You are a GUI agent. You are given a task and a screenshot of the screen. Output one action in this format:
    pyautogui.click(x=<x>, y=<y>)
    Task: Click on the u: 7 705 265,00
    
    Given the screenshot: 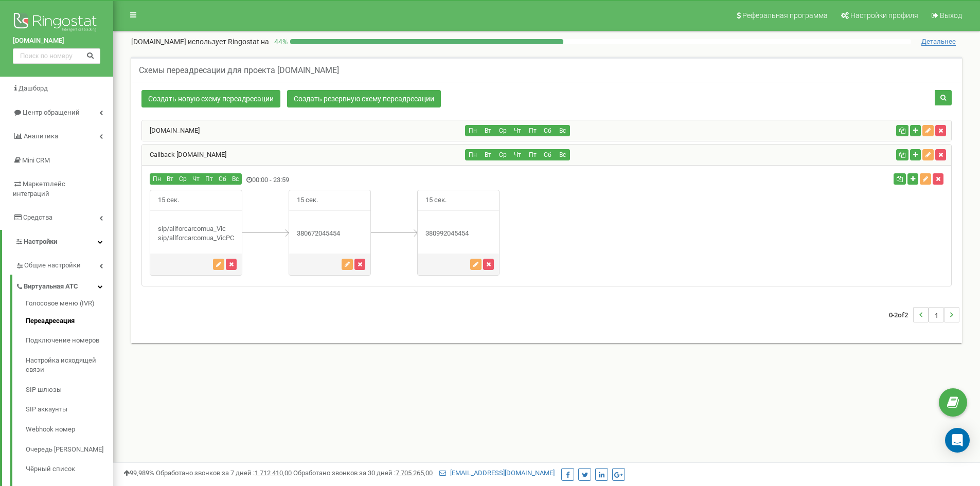 What is the action you would take?
    pyautogui.click(x=414, y=472)
    